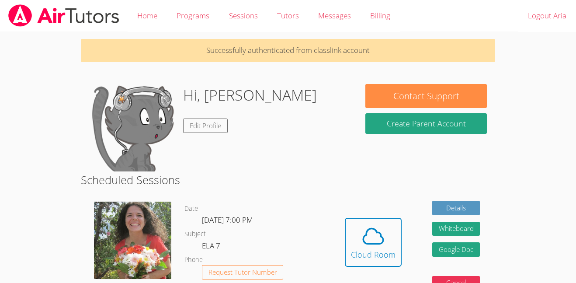 Image resolution: width=576 pixels, height=283 pixels. Describe the element at coordinates (373, 254) in the screenshot. I see `div: Cloud Room` at that location.